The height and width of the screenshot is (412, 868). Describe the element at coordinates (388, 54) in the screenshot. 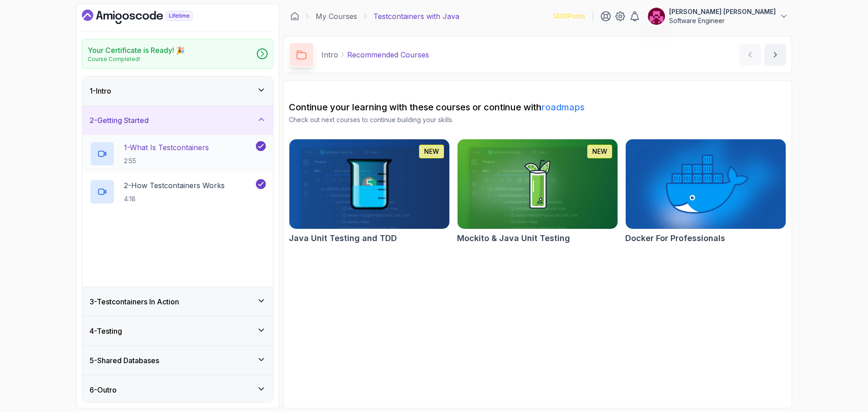

I see `p: Recommended Courses` at that location.